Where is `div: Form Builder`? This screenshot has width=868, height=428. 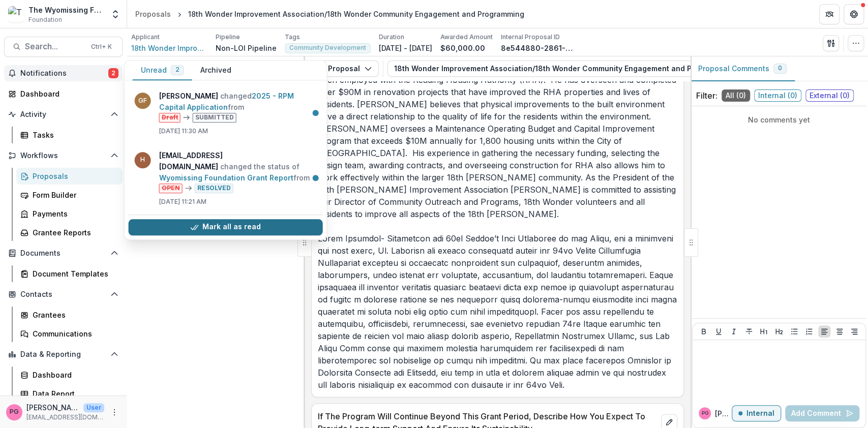
div: Form Builder is located at coordinates (73, 195).